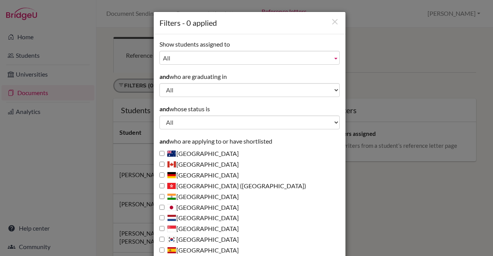  Describe the element at coordinates (184, 109) in the screenshot. I see `label: whose status is` at that location.